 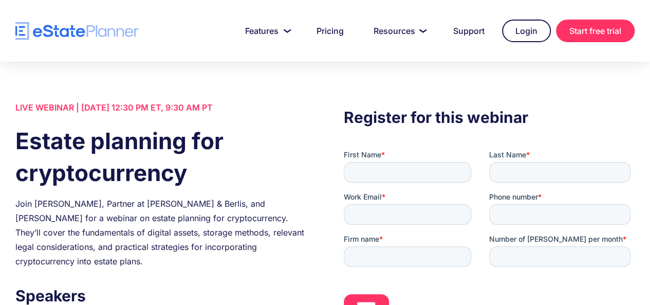 I want to click on a: Login, so click(x=526, y=31).